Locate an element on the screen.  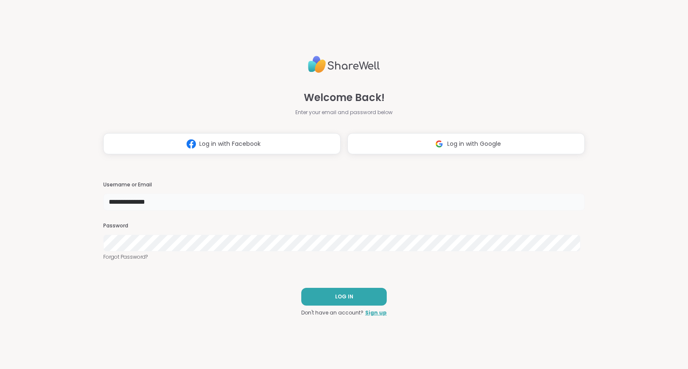
a: Forgot Password? is located at coordinates (344, 257).